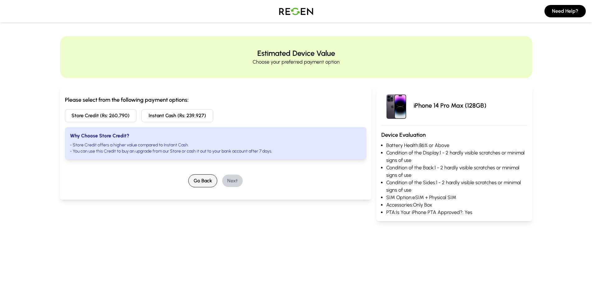  Describe the element at coordinates (454, 135) in the screenshot. I see `h3: Device Evaluation` at that location.